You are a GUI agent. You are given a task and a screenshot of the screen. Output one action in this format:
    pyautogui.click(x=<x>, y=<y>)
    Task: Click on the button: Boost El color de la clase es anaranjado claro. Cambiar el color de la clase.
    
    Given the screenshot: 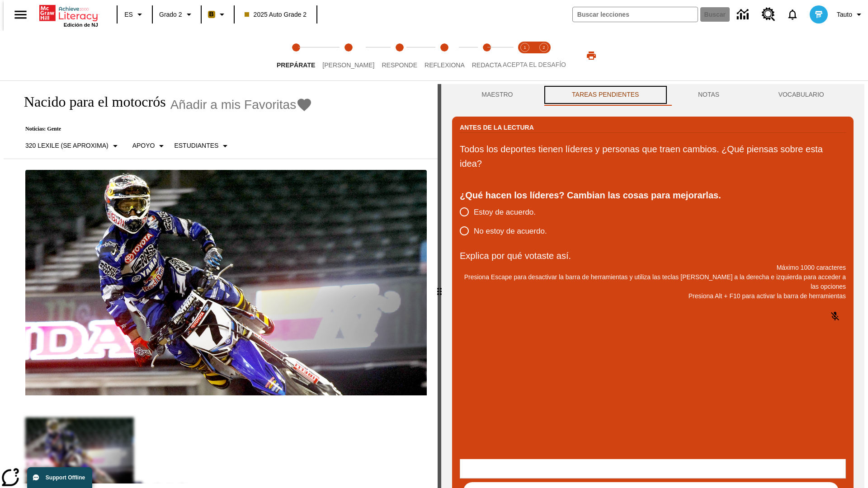 What is the action you would take?
    pyautogui.click(x=218, y=14)
    